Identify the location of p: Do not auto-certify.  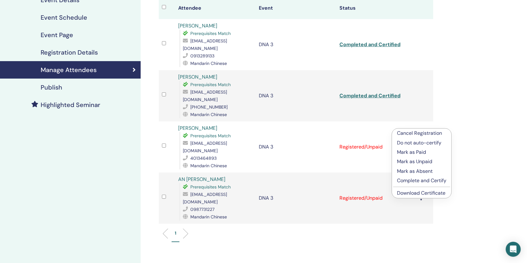
(422, 143).